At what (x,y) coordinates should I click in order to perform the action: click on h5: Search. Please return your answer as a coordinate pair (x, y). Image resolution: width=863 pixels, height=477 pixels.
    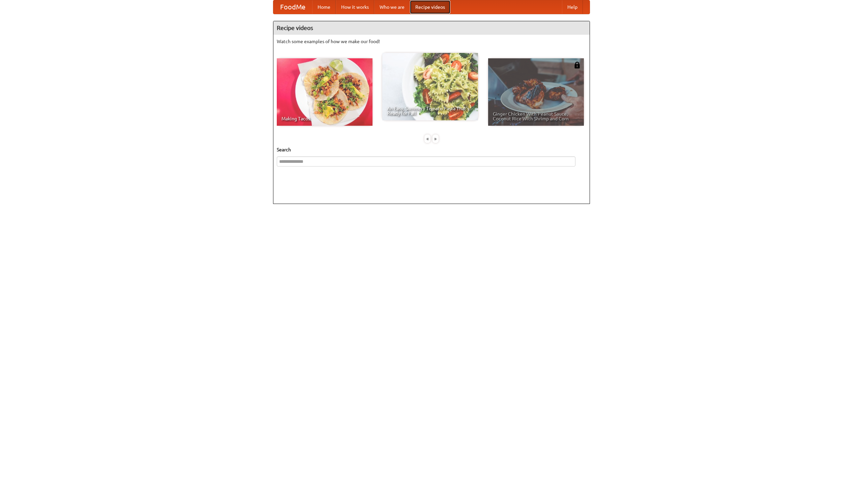
    Looking at the image, I should click on (431, 150).